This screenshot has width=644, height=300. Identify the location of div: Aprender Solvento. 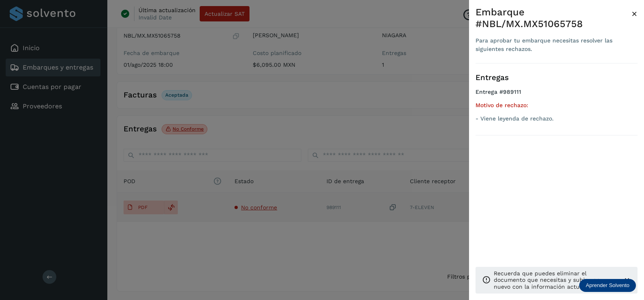
(608, 286).